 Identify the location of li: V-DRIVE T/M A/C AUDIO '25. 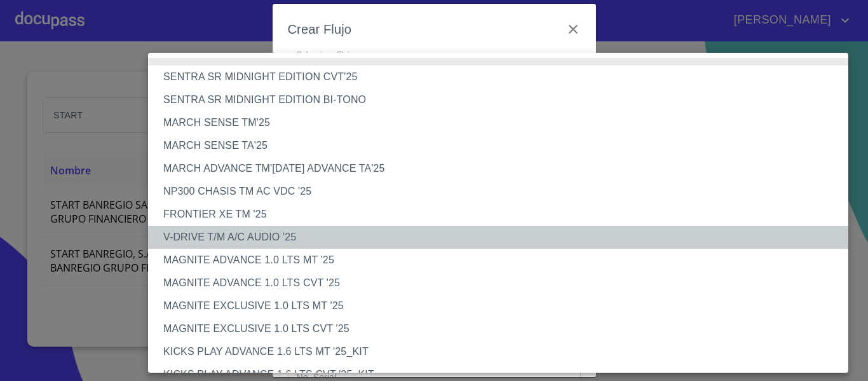
(503, 237).